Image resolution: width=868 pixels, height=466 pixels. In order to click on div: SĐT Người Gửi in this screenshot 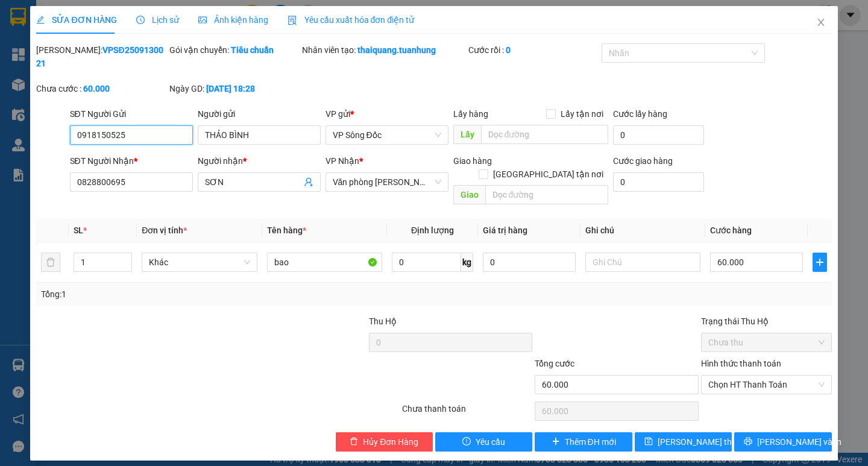, I will do `click(131, 114)`.